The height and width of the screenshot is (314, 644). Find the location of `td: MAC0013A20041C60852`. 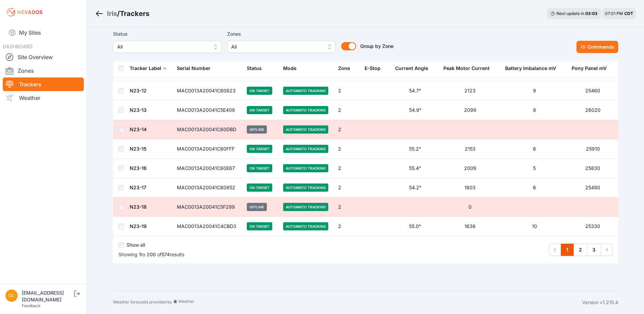

td: MAC0013A20041C60852 is located at coordinates (208, 187).